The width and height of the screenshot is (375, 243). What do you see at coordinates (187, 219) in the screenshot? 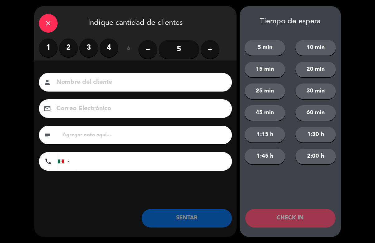
I see `button: SENTAR` at bounding box center [187, 219].